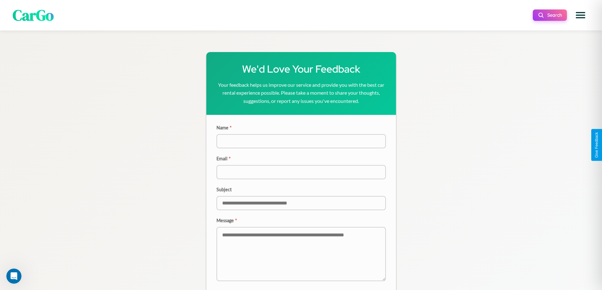  I want to click on label: Email, so click(301, 159).